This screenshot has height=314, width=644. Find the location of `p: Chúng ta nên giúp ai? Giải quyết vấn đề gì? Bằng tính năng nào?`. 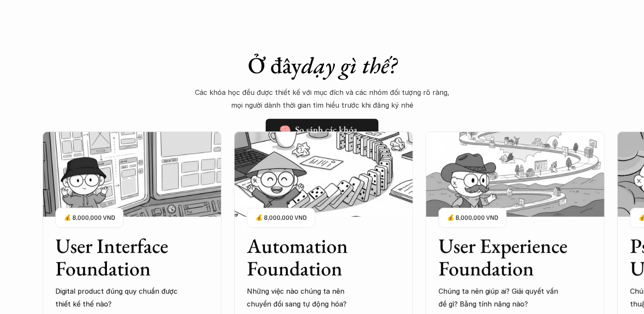

p: Chúng ta nên giúp ai? Giải quyết vấn đề gì? Bằng tính năng nào? is located at coordinates (501, 298).